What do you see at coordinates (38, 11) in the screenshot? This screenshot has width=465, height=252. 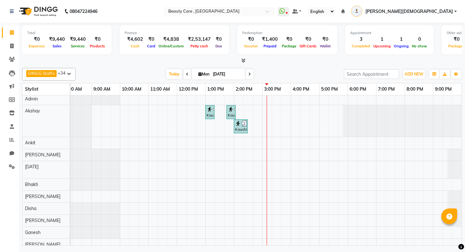 I see `img: logo` at bounding box center [38, 11].